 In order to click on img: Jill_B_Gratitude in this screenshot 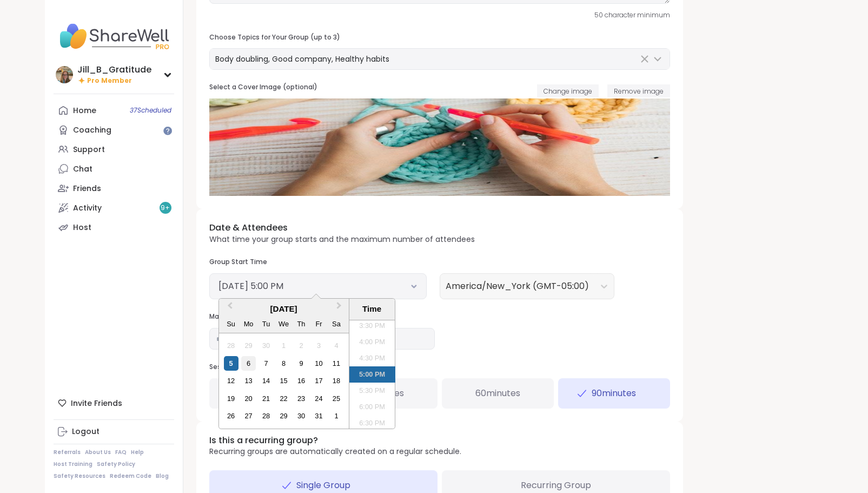, I will do `click(64, 75)`.